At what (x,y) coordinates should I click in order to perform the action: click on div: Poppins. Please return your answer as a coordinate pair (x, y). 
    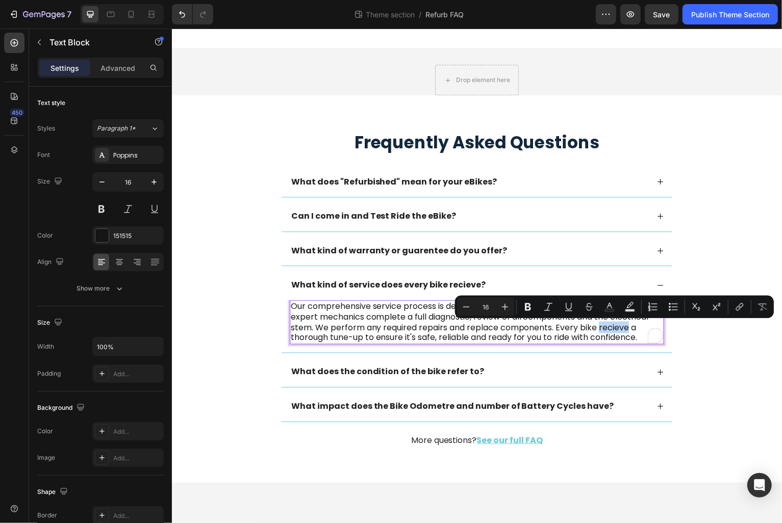
    Looking at the image, I should click on (137, 156).